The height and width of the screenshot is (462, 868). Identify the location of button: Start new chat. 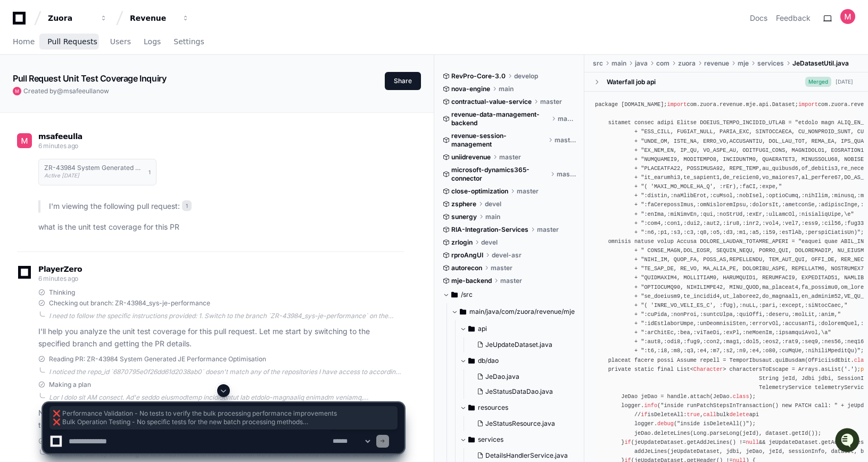
(187, 89).